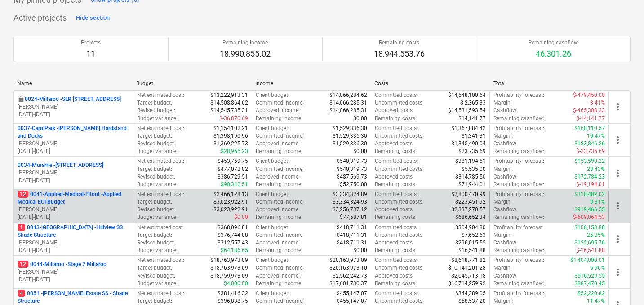 The width and height of the screenshot is (644, 305). Describe the element at coordinates (618, 239) in the screenshot. I see `span: more_vert` at that location.